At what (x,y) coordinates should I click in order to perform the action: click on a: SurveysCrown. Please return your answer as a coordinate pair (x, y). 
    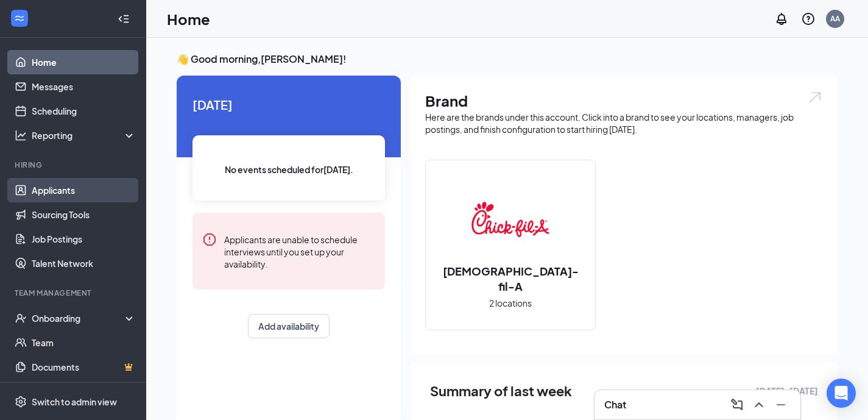
    Looking at the image, I should click on (83, 391).